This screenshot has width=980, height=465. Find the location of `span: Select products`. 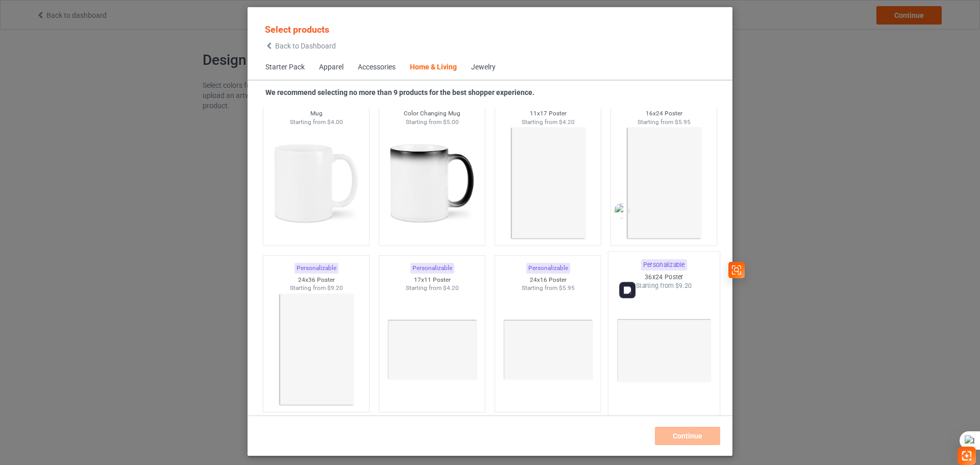

span: Select products is located at coordinates (297, 29).